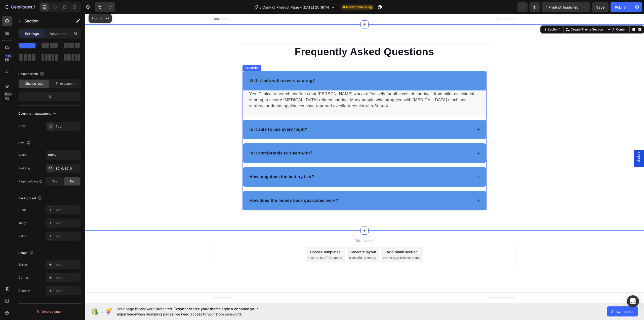 The height and width of the screenshot is (320, 644). Describe the element at coordinates (24, 290) in the screenshot. I see `div: Shadow` at that location.